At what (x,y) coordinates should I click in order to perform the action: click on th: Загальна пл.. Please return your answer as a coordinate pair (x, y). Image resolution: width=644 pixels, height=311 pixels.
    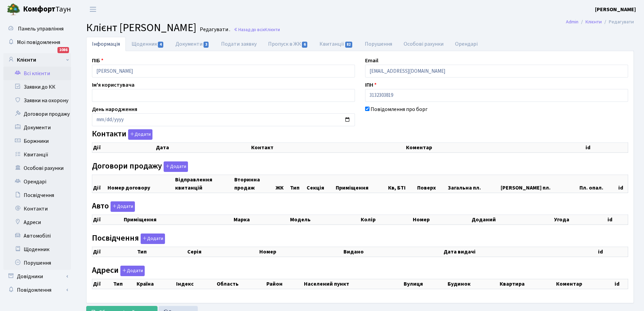
    Looking at the image, I should click on (474, 183).